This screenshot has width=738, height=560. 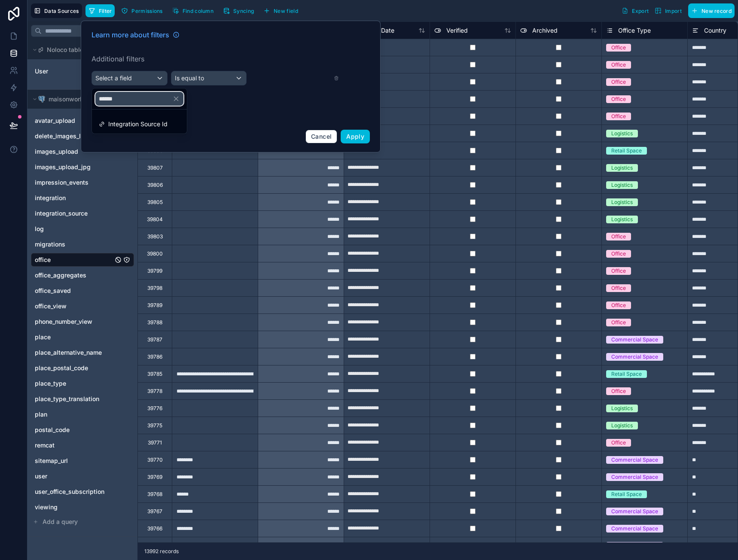 What do you see at coordinates (66, 50) in the screenshot?
I see `span: Noloco tables` at bounding box center [66, 50].